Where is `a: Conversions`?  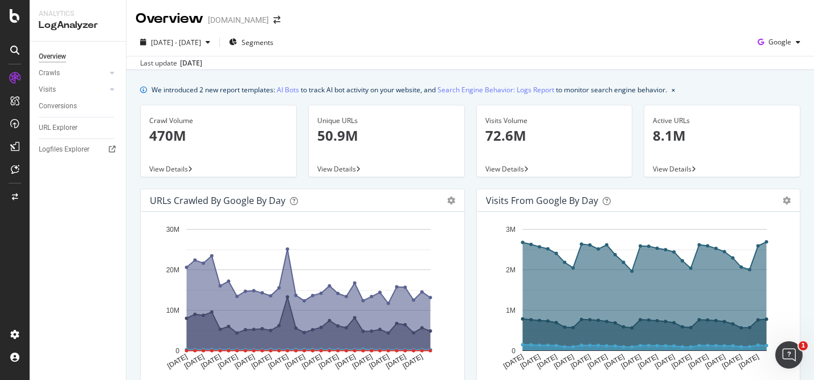
a: Conversions is located at coordinates (78, 106).